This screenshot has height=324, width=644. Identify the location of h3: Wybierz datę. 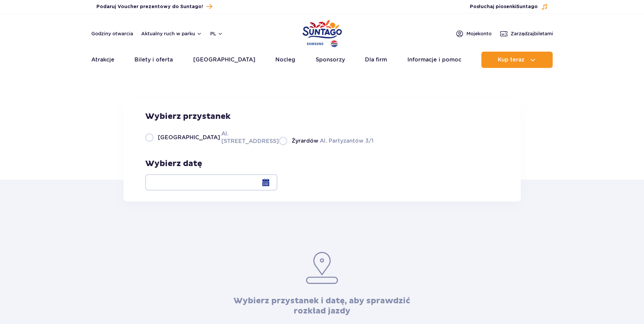
(211, 164).